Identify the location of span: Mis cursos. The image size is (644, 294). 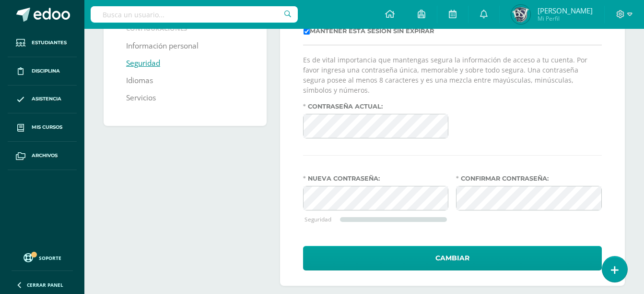
(47, 127).